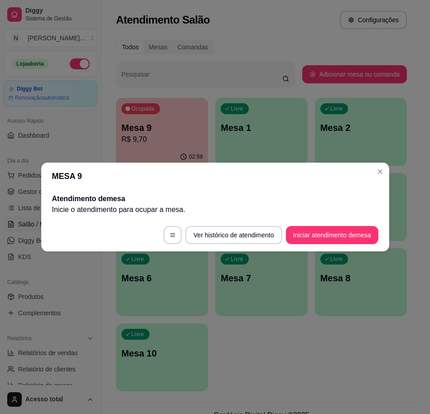  What do you see at coordinates (233, 235) in the screenshot?
I see `button: Ver histórico de atendimento` at bounding box center [233, 235].